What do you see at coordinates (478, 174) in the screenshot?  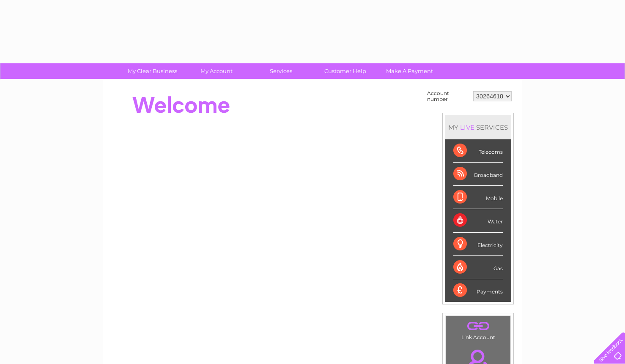 I see `div: Broadband` at bounding box center [478, 174].